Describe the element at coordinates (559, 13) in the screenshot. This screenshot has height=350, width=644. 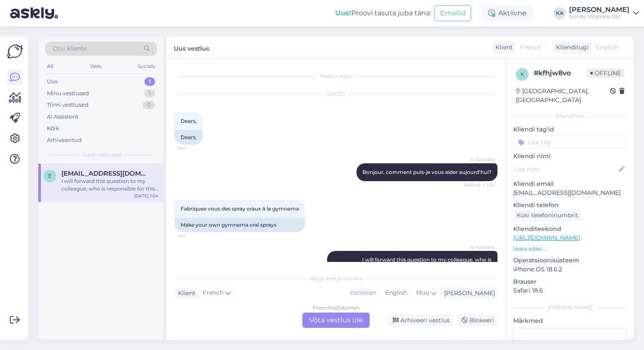
I see `div: KA` at that location.